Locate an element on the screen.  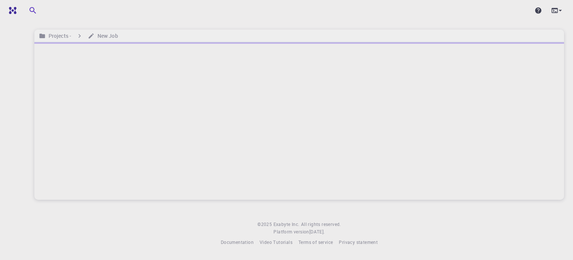
span: All rights reserved. is located at coordinates (321, 224).